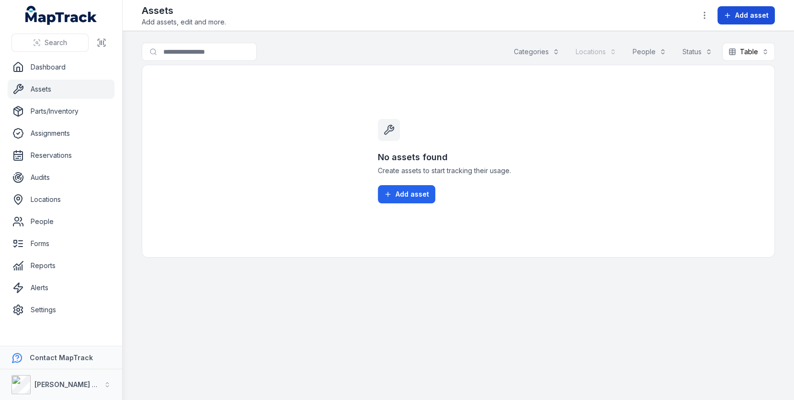 This screenshot has height=400, width=794. I want to click on span: Create assets to start tracking their usage., so click(459, 171).